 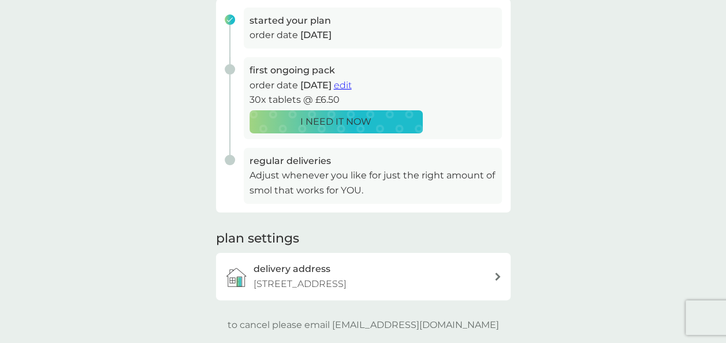 What do you see at coordinates (336, 122) in the screenshot?
I see `button: I NEED IT NOW` at bounding box center [336, 122].